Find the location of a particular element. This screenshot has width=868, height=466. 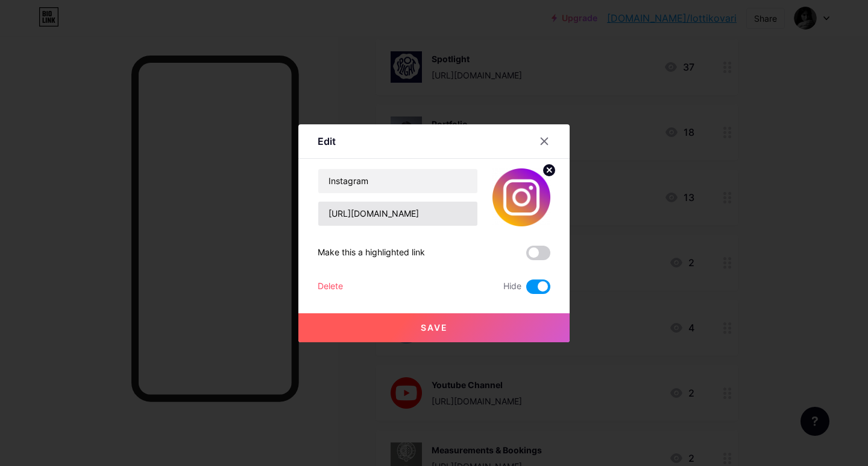

img: link_thumbnail is located at coordinates (522, 197).